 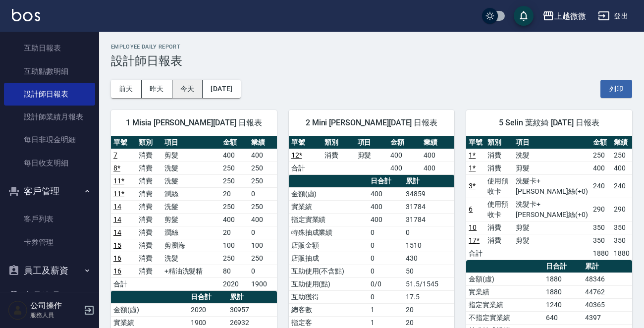 What do you see at coordinates (263, 246) in the screenshot?
I see `td: 100` at bounding box center [263, 246].